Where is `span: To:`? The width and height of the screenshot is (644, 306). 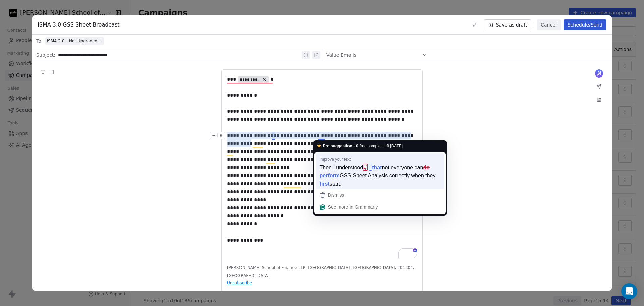 span: To: is located at coordinates (39, 41).